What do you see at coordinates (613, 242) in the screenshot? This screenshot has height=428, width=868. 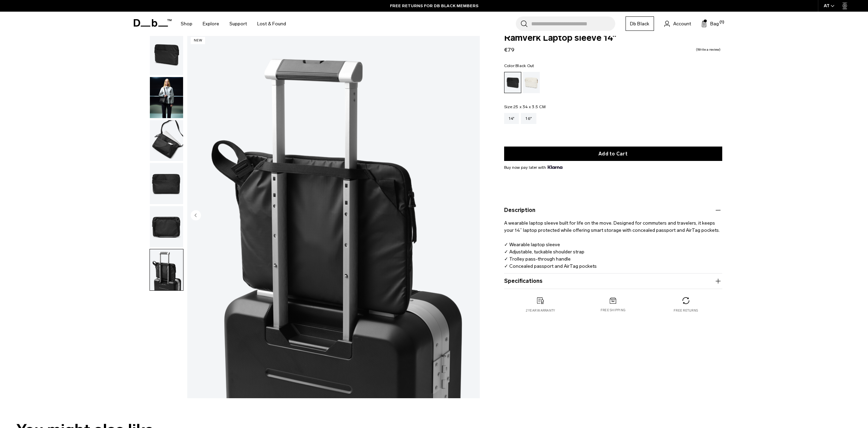 I see `p: A wearable laptop sleeve built for life on the move. Designed for commuters and travelers, it kee...` at bounding box center [613, 242].